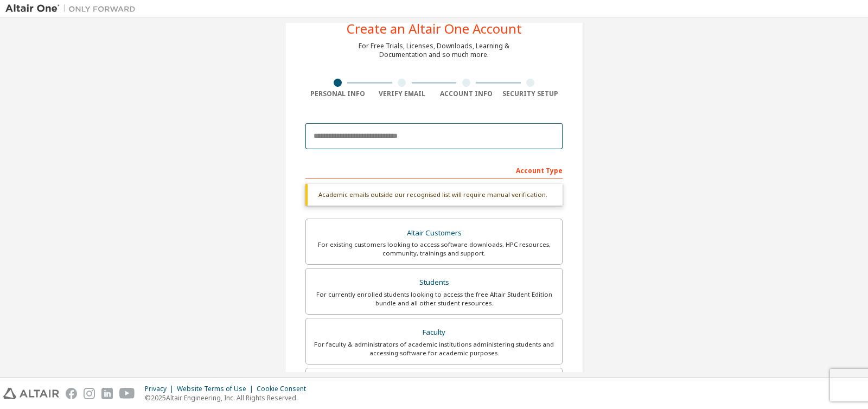 This screenshot has height=409, width=868. I want to click on div: Verify Email, so click(402, 94).